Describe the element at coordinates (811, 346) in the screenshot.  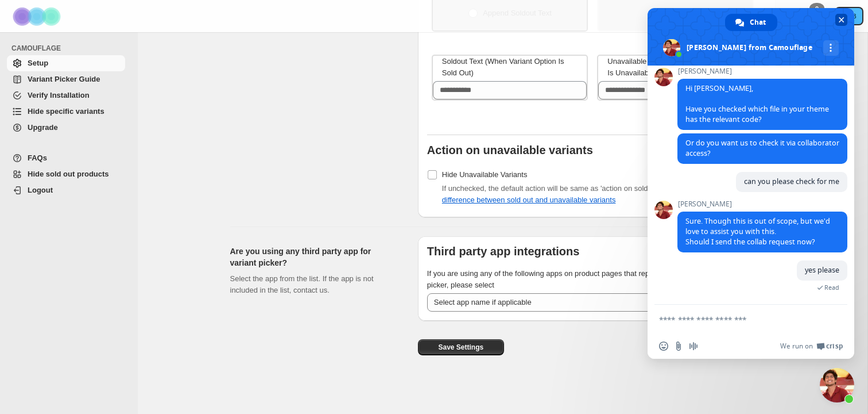
I see `a: We run onCrisp` at that location.